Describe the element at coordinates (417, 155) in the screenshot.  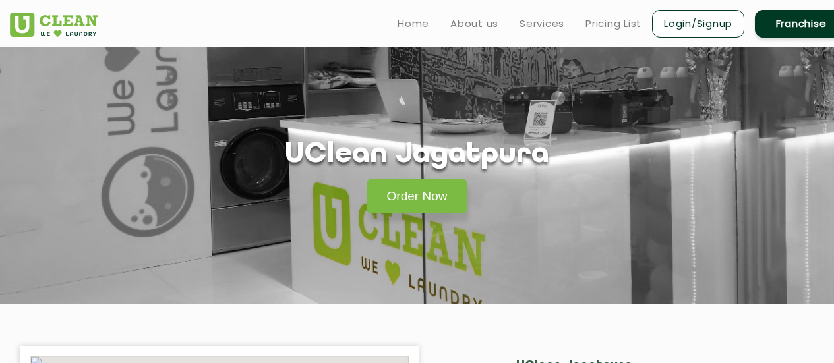
I see `h1: UClean Jagatpura` at that location.